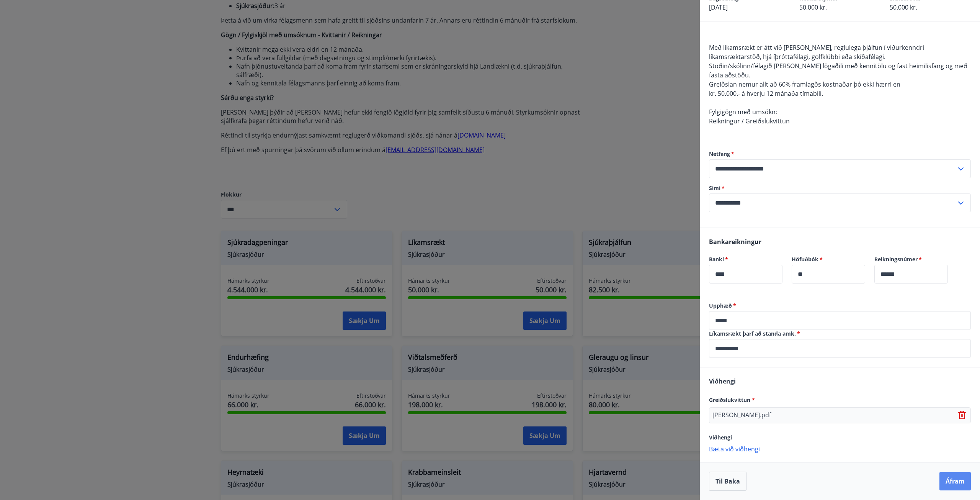  I want to click on label: Sími, so click(840, 188).